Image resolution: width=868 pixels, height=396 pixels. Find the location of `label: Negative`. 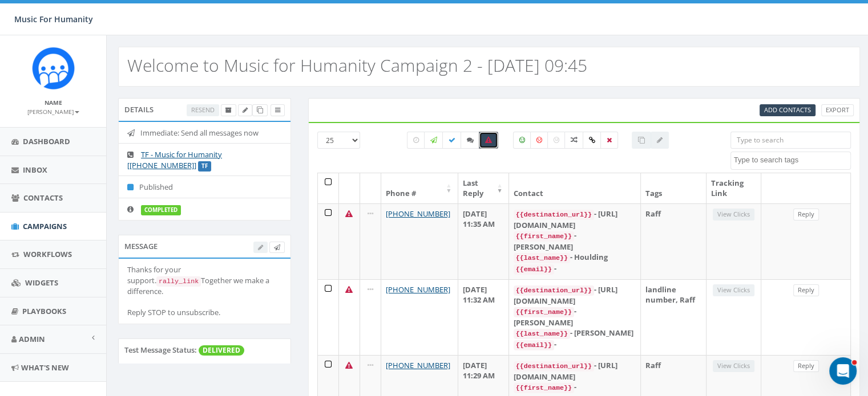

label: Negative is located at coordinates (539, 140).